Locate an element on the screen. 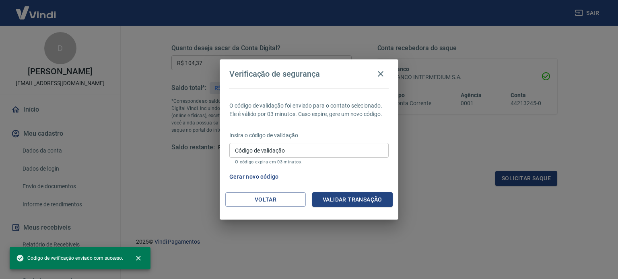 The height and width of the screenshot is (279, 618). button: Voltar is located at coordinates (265, 200).